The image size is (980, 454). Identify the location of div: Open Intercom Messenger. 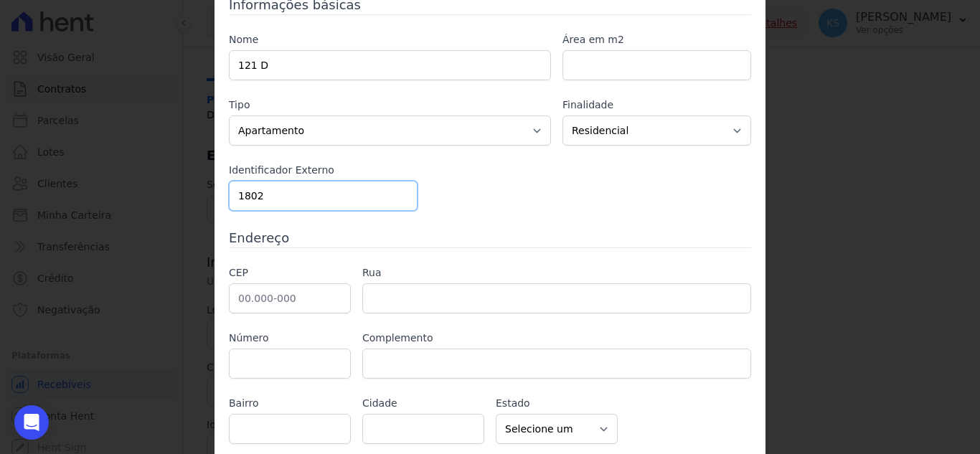
(31, 423).